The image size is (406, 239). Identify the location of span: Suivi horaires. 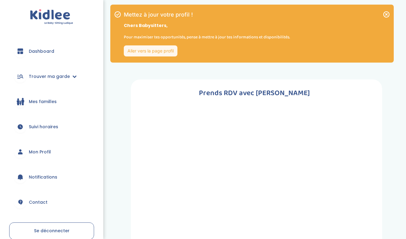
(43, 126).